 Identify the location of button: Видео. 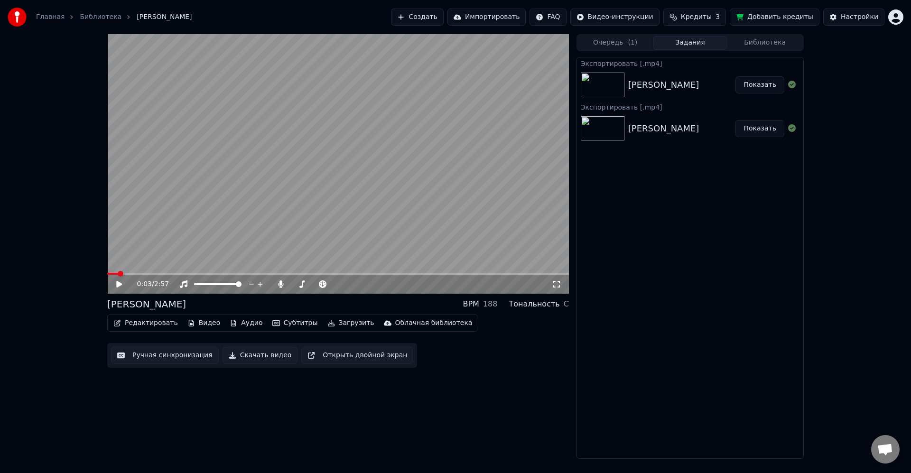
(204, 323).